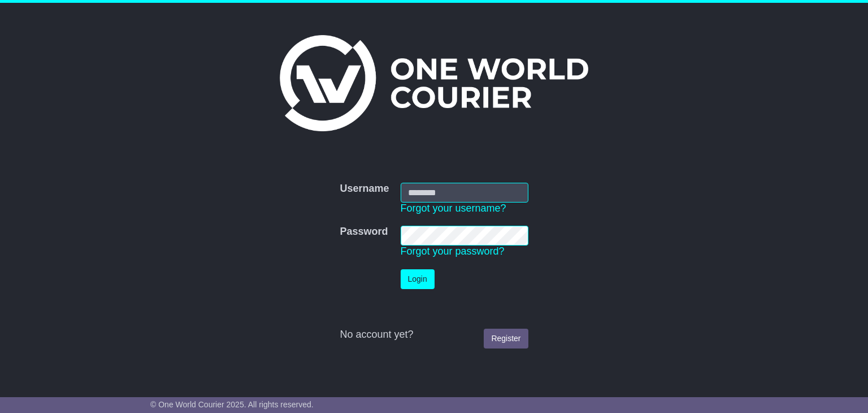 This screenshot has height=413, width=868. Describe the element at coordinates (453, 251) in the screenshot. I see `a: Forgot your password?` at that location.